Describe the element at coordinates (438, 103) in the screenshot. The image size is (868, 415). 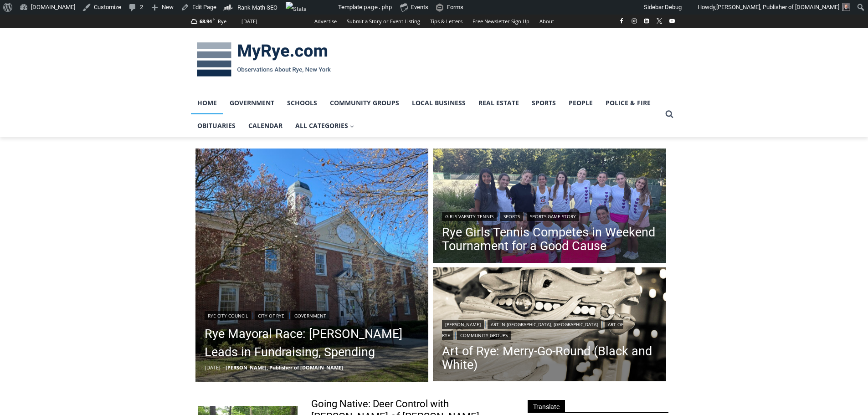
I see `a: Local Business` at that location.